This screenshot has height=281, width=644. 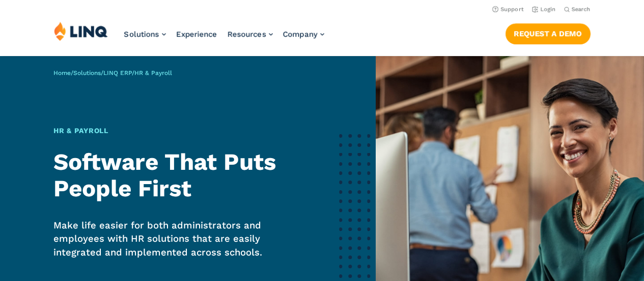 What do you see at coordinates (164, 175) in the screenshot?
I see `strong: Software That Puts People First` at bounding box center [164, 175].